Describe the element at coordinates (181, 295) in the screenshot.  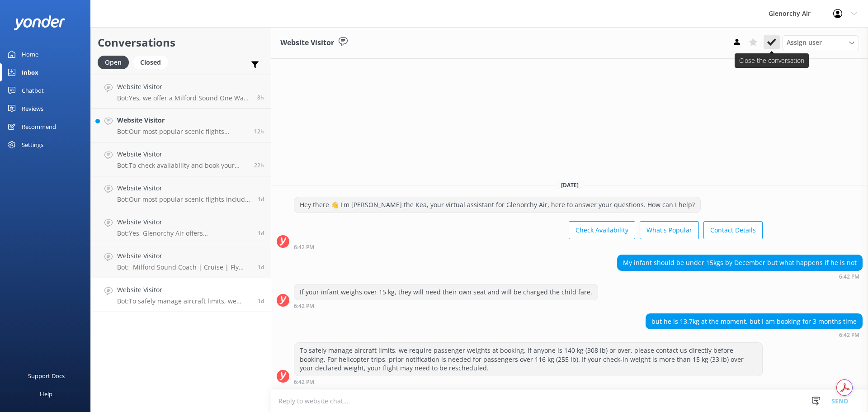
I see `a: Website VisitorBot:To safely manage aircraft limits, we require passenger weights at booking. If ...` at that location.